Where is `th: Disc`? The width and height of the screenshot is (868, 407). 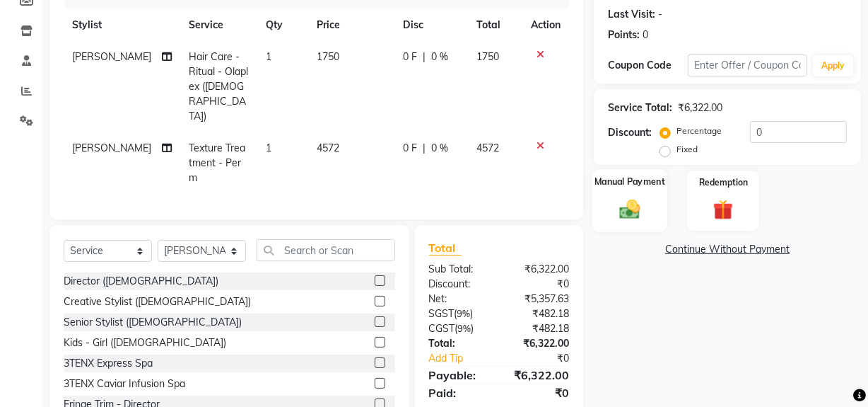 th: Disc is located at coordinates (431, 25).